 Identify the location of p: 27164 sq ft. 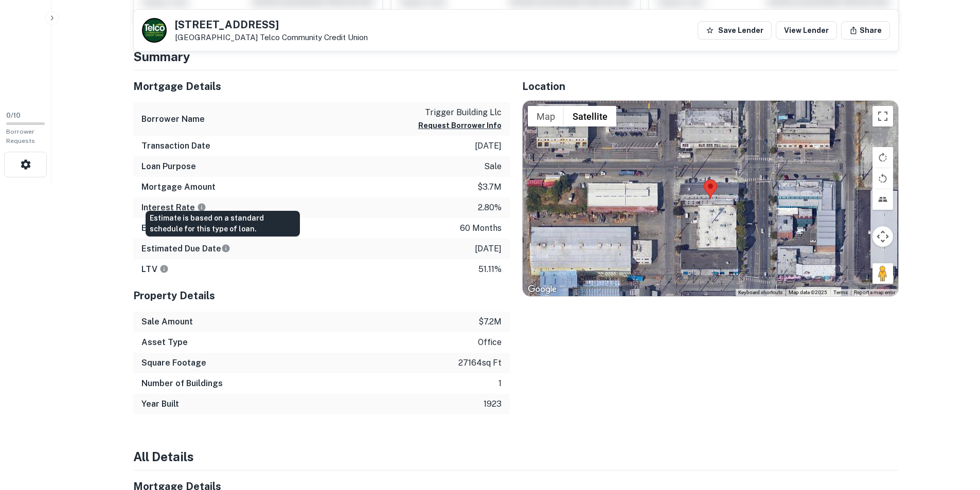
(480, 363).